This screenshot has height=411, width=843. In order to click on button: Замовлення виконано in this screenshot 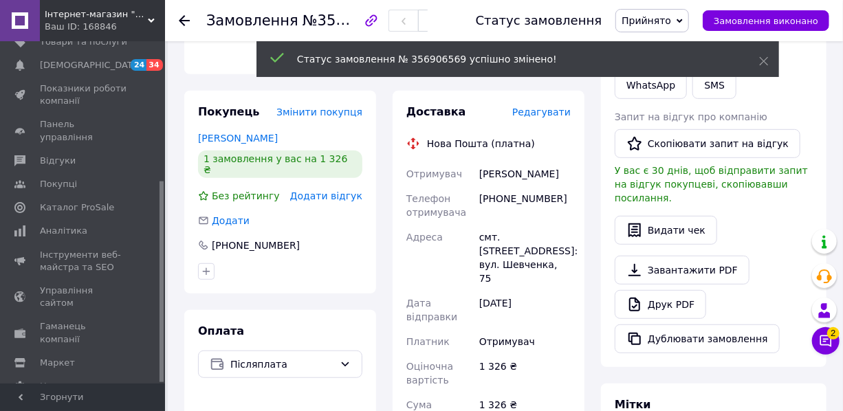, I will do `click(766, 21)`.